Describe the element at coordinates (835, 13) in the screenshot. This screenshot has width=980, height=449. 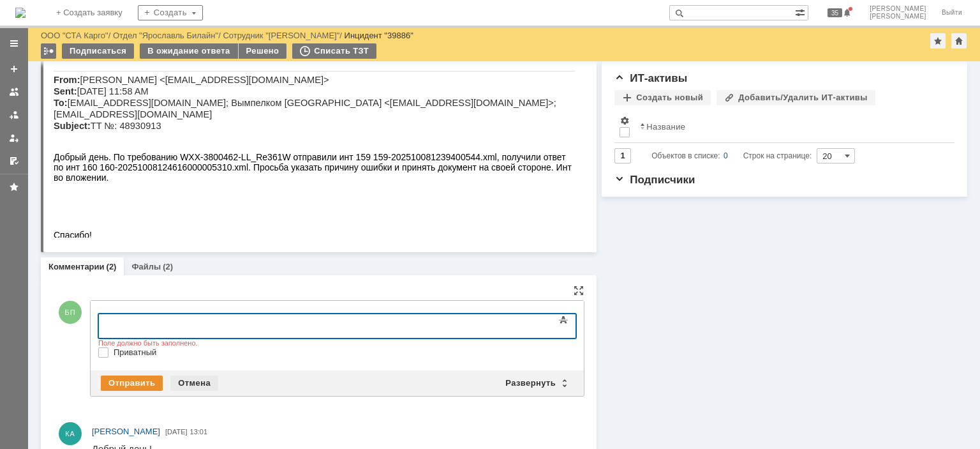
I see `span: 35` at that location.